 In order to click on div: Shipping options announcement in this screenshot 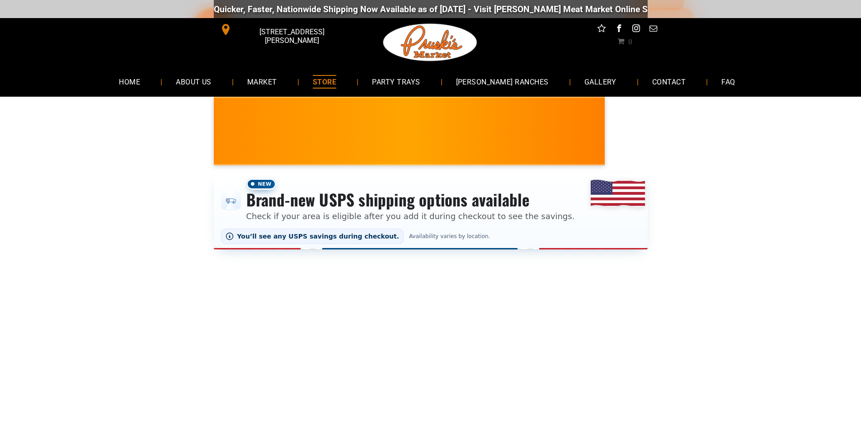, I will do `click(431, 211)`.